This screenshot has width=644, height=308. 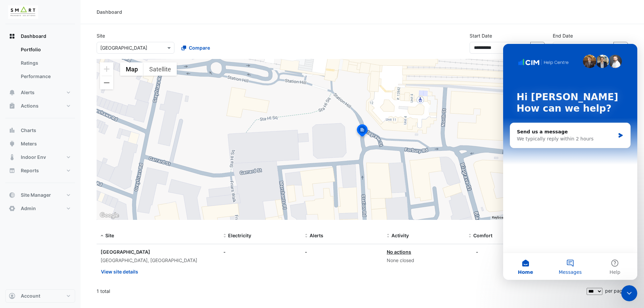 What do you see at coordinates (12, 196) in the screenshot?
I see `app-icon: Site Manager` at bounding box center [12, 196].